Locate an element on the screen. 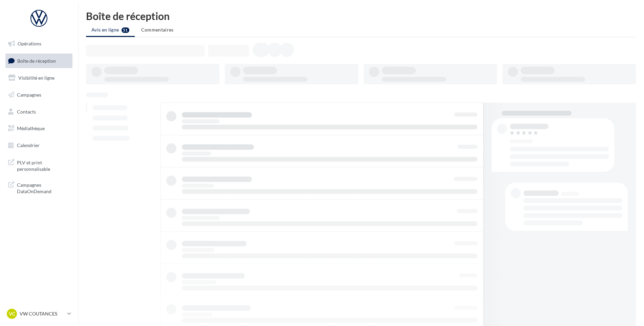 Image resolution: width=644 pixels, height=326 pixels. span: Contacts is located at coordinates (26, 111).